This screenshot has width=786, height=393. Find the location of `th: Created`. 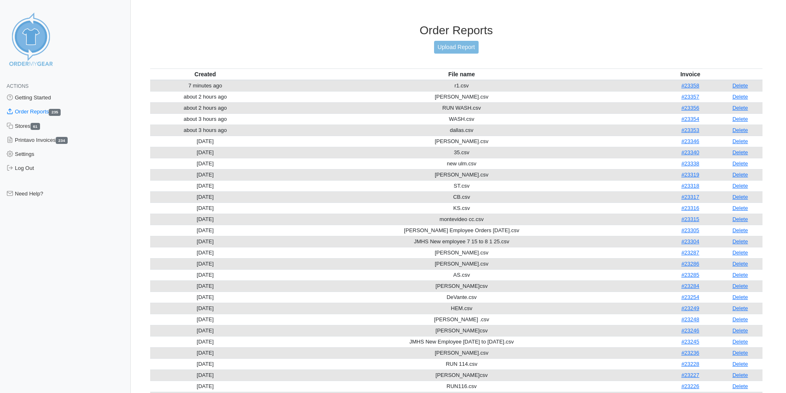

th: Created is located at coordinates (206, 74).